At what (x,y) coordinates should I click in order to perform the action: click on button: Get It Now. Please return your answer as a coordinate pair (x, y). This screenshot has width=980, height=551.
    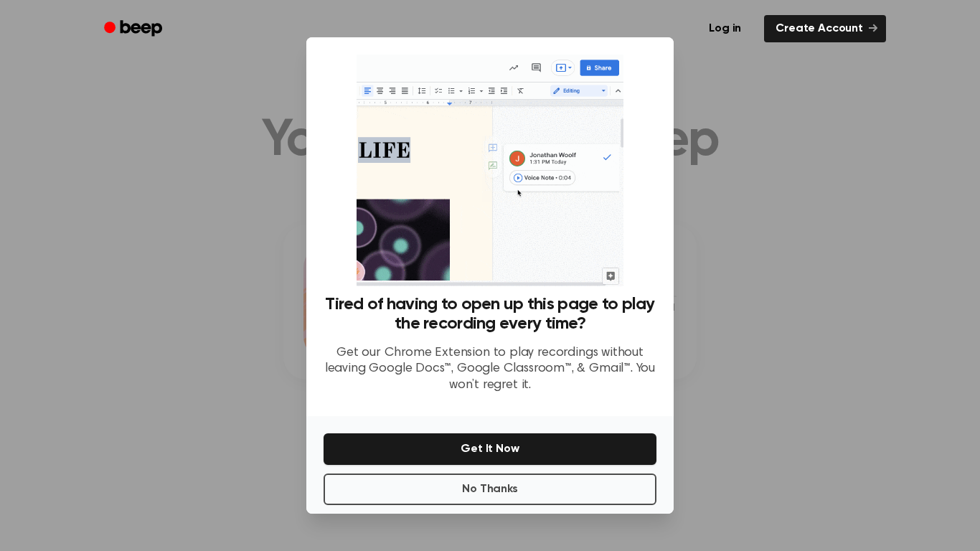
    Looking at the image, I should click on (490, 449).